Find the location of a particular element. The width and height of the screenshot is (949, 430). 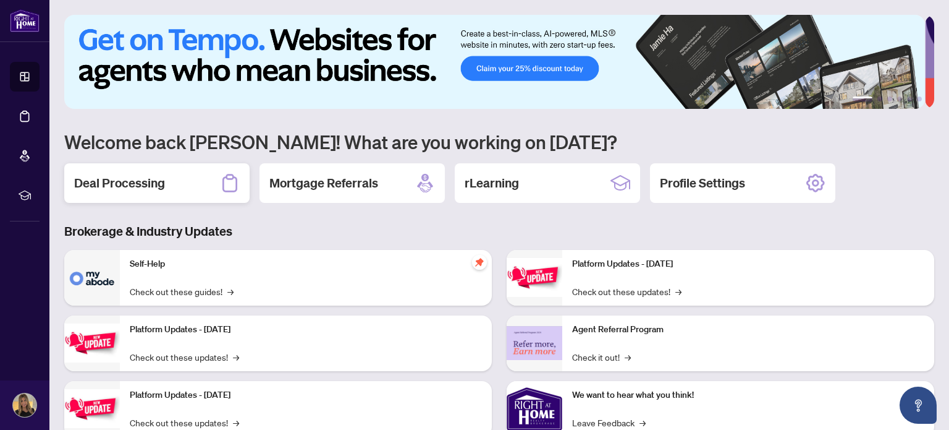

p: Self-Help is located at coordinates (306, 264).